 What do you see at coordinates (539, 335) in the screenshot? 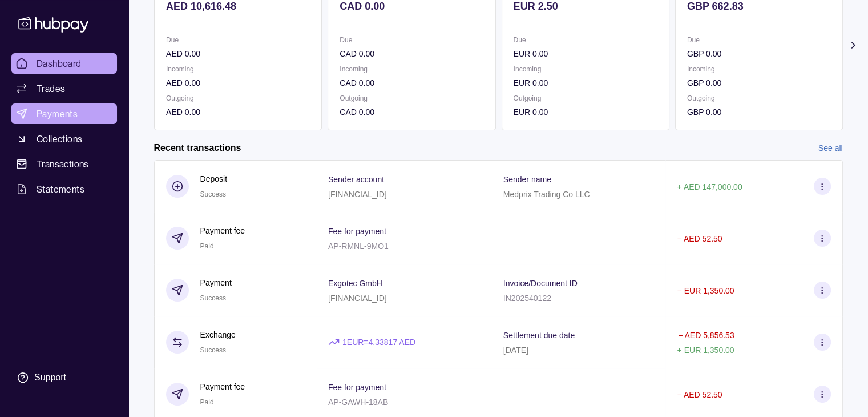
I see `p: Settlement due date` at bounding box center [539, 335].